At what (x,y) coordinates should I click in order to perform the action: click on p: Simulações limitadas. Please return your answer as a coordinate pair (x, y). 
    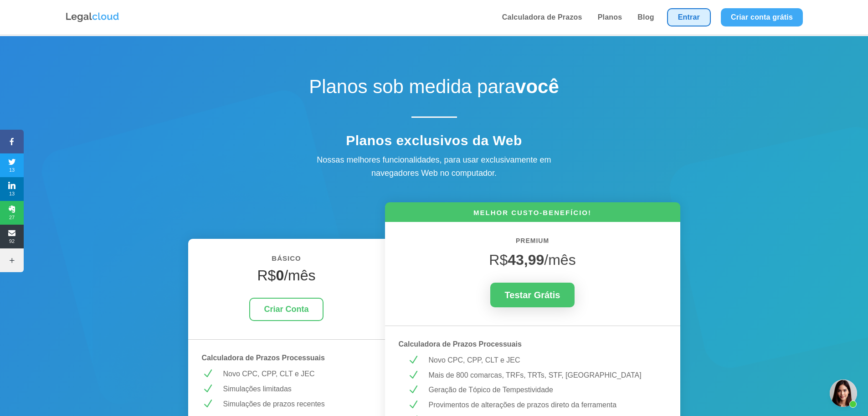
    Looking at the image, I should click on (297, 388).